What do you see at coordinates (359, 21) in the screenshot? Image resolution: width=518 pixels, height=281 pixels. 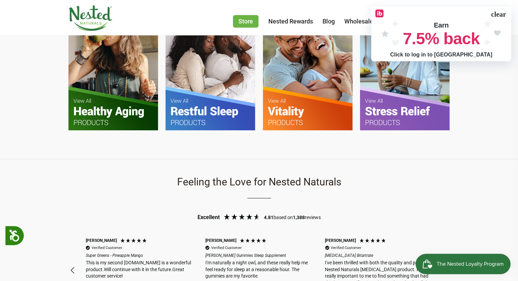 I see `a: Wholesale` at bounding box center [359, 21].